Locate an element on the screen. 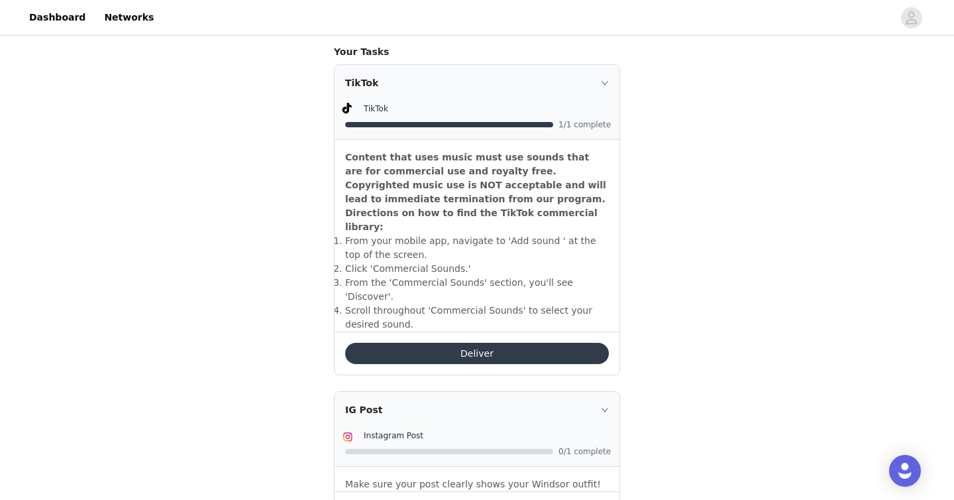 This screenshot has height=500, width=954. div: Open Intercom Messenger is located at coordinates (905, 470).